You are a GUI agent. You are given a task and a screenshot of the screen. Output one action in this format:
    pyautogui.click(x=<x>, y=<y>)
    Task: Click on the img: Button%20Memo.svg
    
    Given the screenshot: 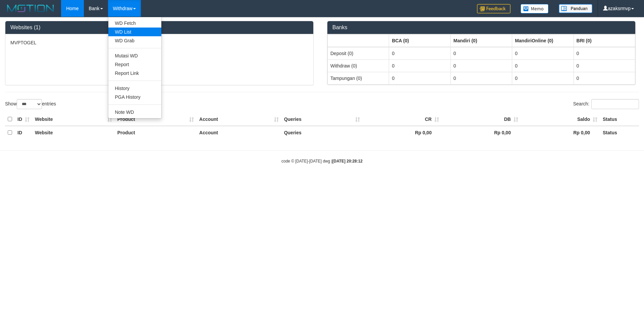 What is the action you would take?
    pyautogui.click(x=534, y=9)
    